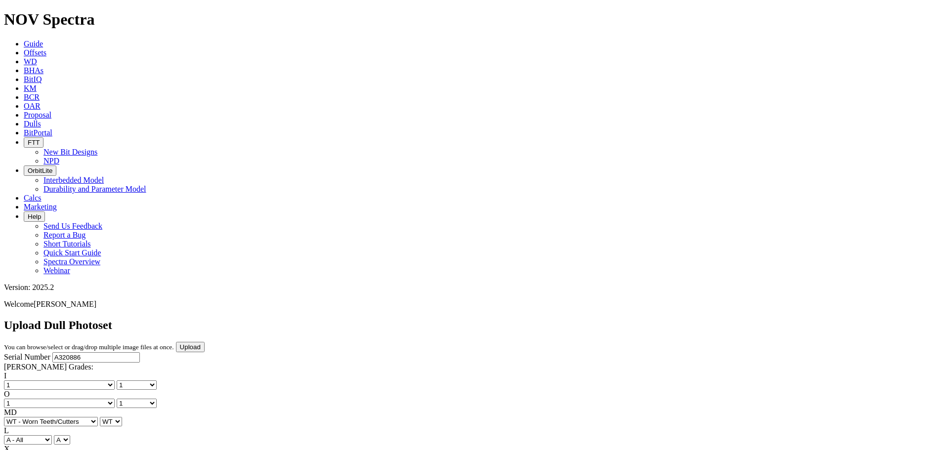 This screenshot has height=450, width=949. I want to click on a: Marketing, so click(40, 207).